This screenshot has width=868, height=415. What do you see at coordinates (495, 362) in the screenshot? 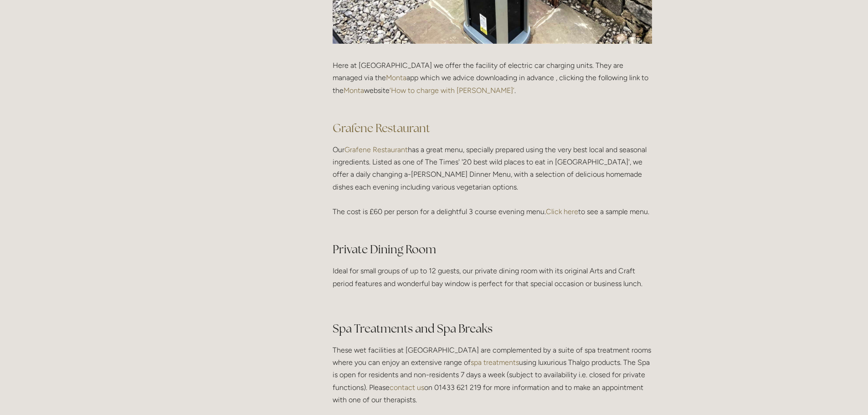
I see `a: spa treatments` at bounding box center [495, 362].